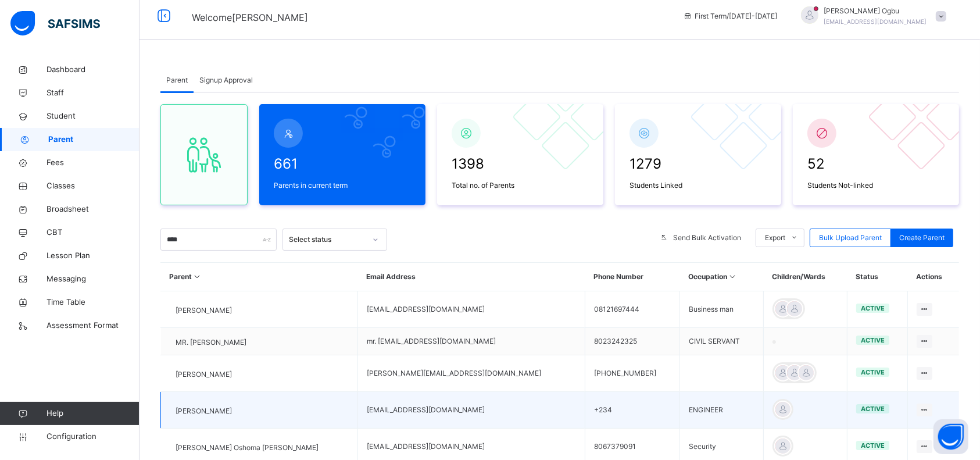  I want to click on span: Assessment Format, so click(93, 326).